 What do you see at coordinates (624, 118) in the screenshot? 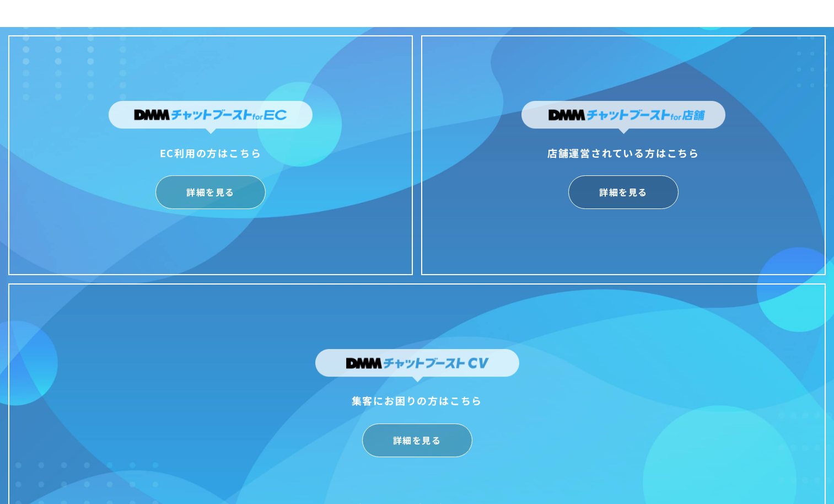
I see `img: DMMチャットブーストfor店舗` at bounding box center [624, 118].